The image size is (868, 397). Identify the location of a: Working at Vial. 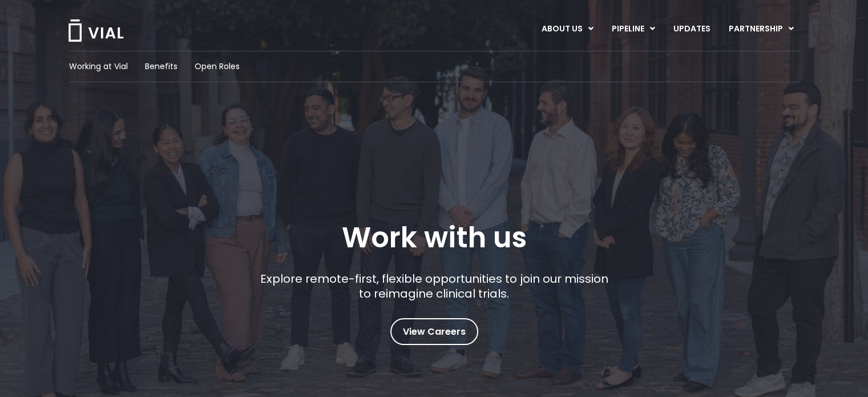
(98, 66).